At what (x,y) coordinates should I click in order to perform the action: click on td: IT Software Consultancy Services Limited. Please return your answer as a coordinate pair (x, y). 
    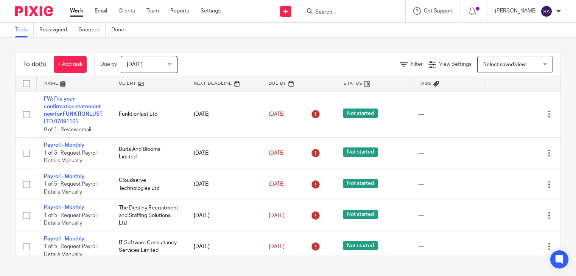
    Looking at the image, I should click on (149, 247).